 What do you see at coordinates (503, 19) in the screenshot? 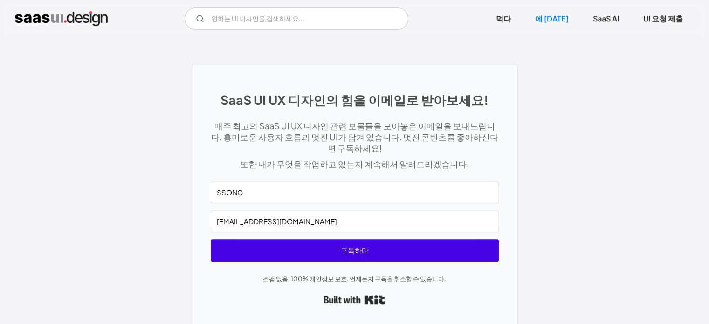
I see `a: 먹다` at bounding box center [503, 19].